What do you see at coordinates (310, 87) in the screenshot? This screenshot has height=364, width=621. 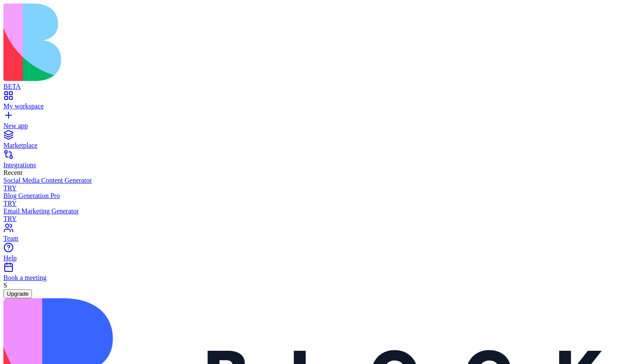 I see `div: BETA` at bounding box center [310, 87].